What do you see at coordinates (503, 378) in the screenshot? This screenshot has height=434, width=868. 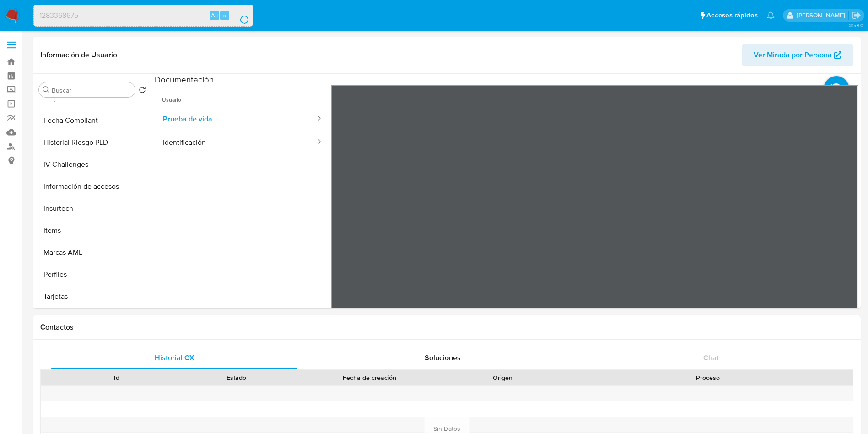 I see `div: Origen` at bounding box center [503, 378].